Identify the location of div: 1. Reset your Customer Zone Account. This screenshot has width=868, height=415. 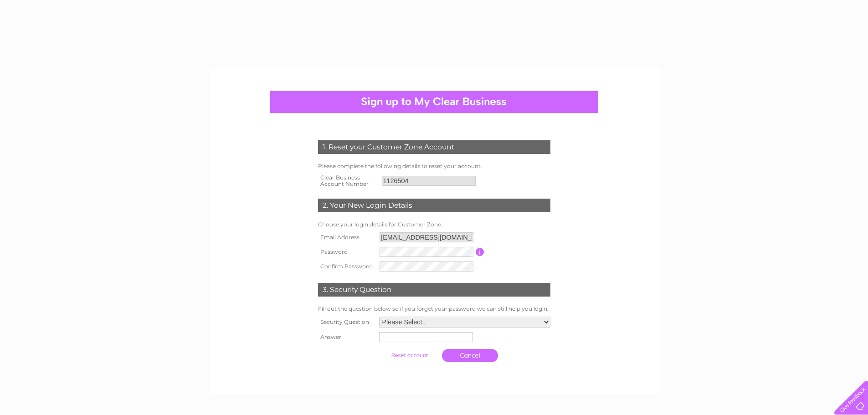
(434, 147).